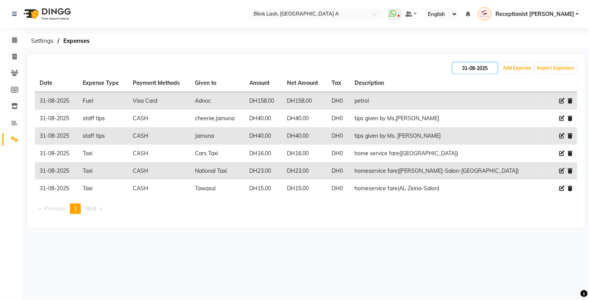 Image resolution: width=589 pixels, height=300 pixels. I want to click on th: Payment Methods, so click(159, 83).